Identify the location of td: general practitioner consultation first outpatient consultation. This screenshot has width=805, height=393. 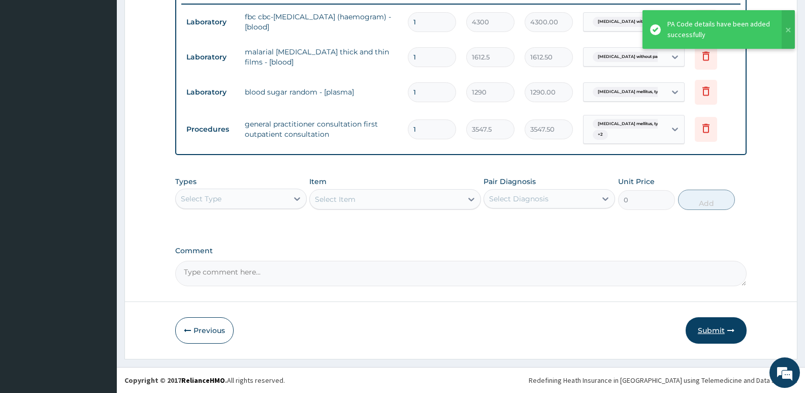
(321, 129).